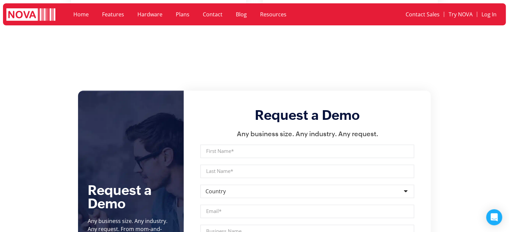  What do you see at coordinates (150, 14) in the screenshot?
I see `a: Hardware` at bounding box center [150, 14].